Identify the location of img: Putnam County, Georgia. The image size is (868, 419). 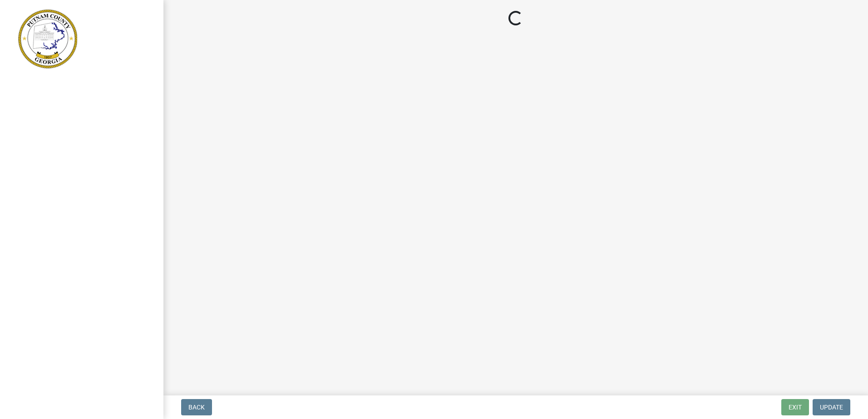
(47, 39).